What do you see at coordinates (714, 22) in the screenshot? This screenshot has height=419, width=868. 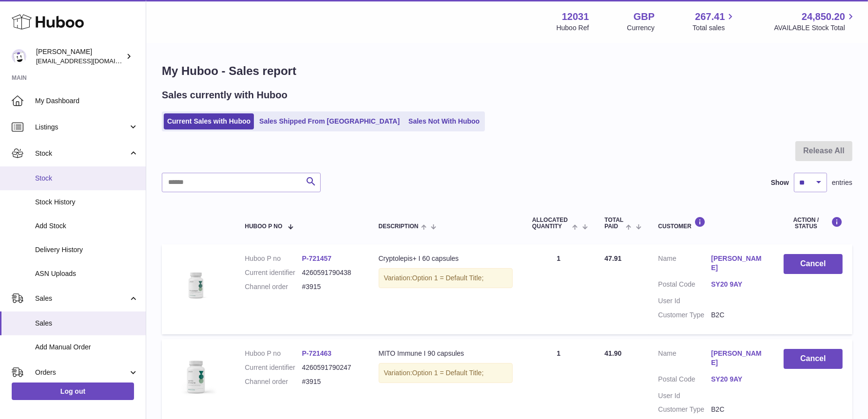 I see `a: 267.41 Total sales` at bounding box center [714, 22].